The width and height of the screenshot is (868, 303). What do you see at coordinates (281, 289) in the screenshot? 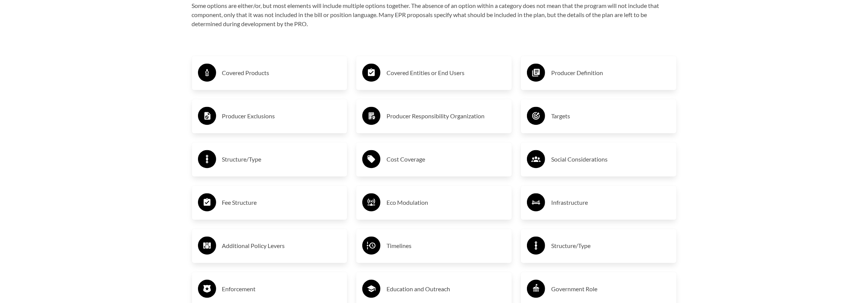
I see `h3: Enforcement` at bounding box center [281, 289].